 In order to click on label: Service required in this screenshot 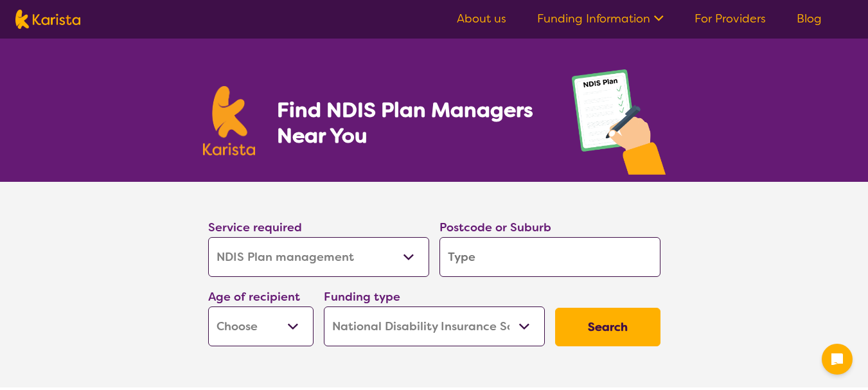, I will do `click(255, 228)`.